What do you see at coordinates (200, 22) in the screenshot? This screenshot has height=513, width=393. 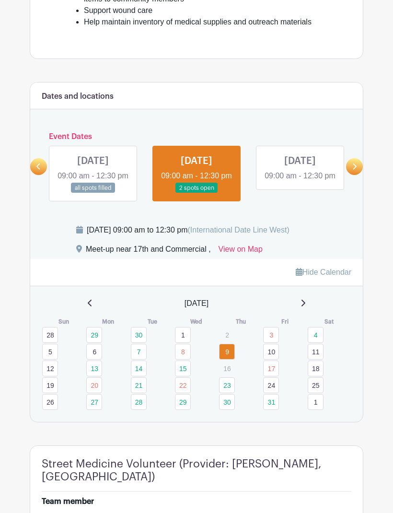 I see `li: Help maintain inventory of medical supplies and outreach materials` at bounding box center [200, 22].